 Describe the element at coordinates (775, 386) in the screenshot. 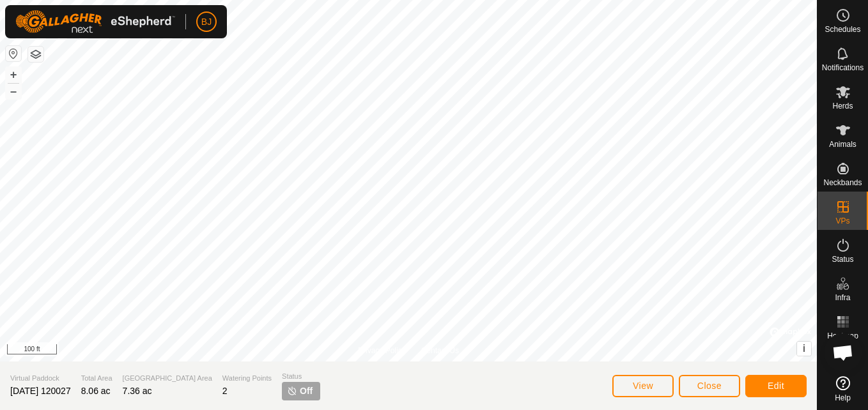

I see `button: Edit` at that location.